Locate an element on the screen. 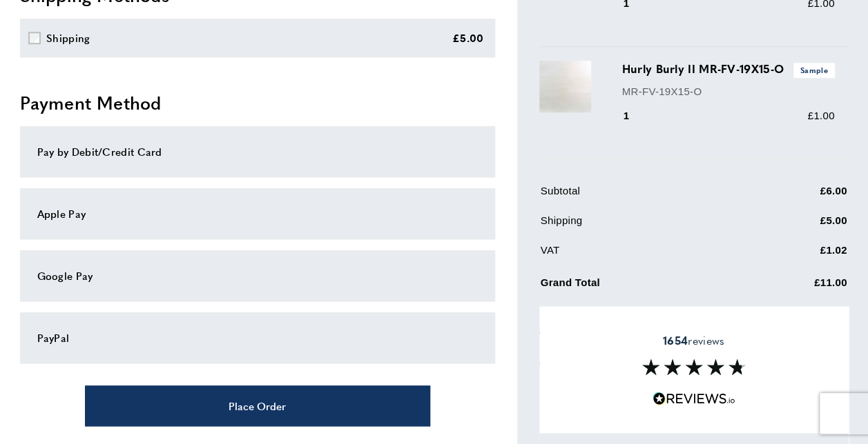 The width and height of the screenshot is (868, 444). div: Pay by Debit/Credit Card is located at coordinates (257, 151).